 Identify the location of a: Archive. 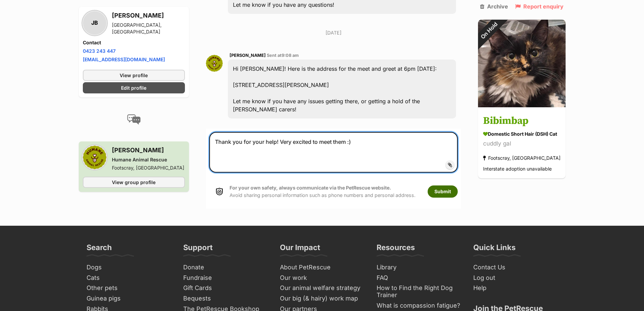
(494, 7).